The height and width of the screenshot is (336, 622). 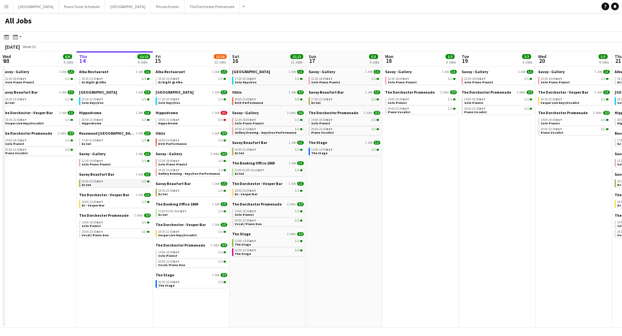 I want to click on span: The Dorchester Promenade, so click(x=487, y=92).